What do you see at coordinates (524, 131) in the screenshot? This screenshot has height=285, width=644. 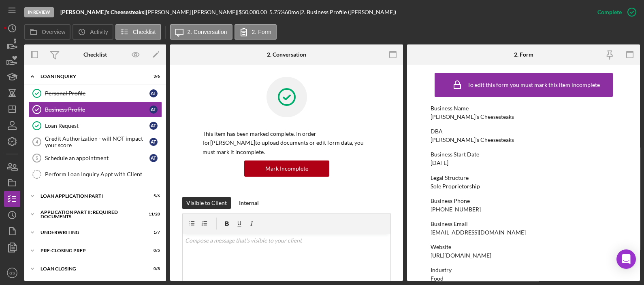 I see `div: DBA` at bounding box center [524, 131].